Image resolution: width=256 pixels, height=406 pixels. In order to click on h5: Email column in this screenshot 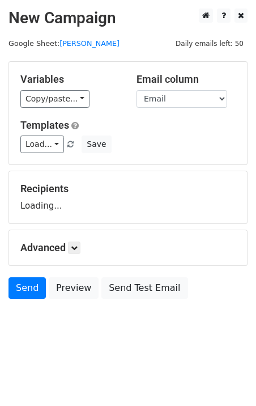, I will do `click(186, 79)`.